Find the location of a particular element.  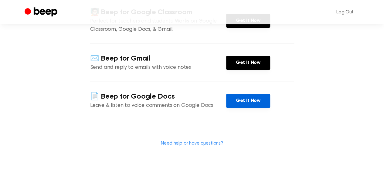

a: Need help or have questions? is located at coordinates (192, 143).